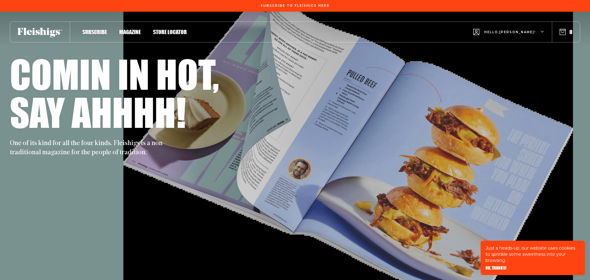 The height and width of the screenshot is (280, 590). Describe the element at coordinates (95, 32) in the screenshot. I see `span: Subscribe` at that location.